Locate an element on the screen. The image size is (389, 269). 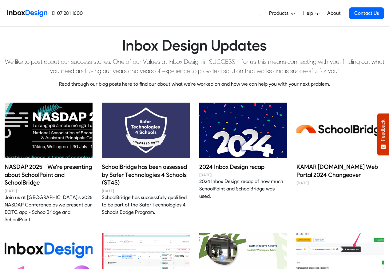
a: Help is located at coordinates (311, 13).